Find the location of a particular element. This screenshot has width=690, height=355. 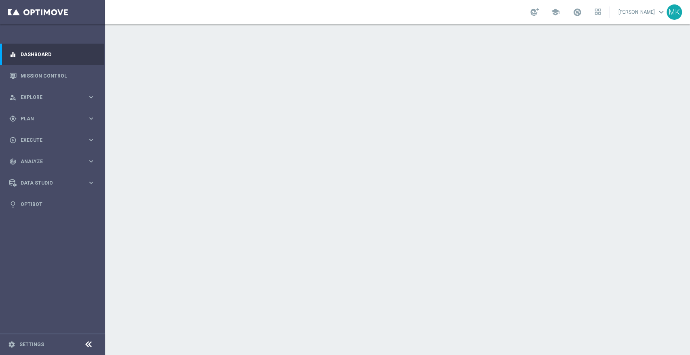

i: equalizer is located at coordinates (13, 55).